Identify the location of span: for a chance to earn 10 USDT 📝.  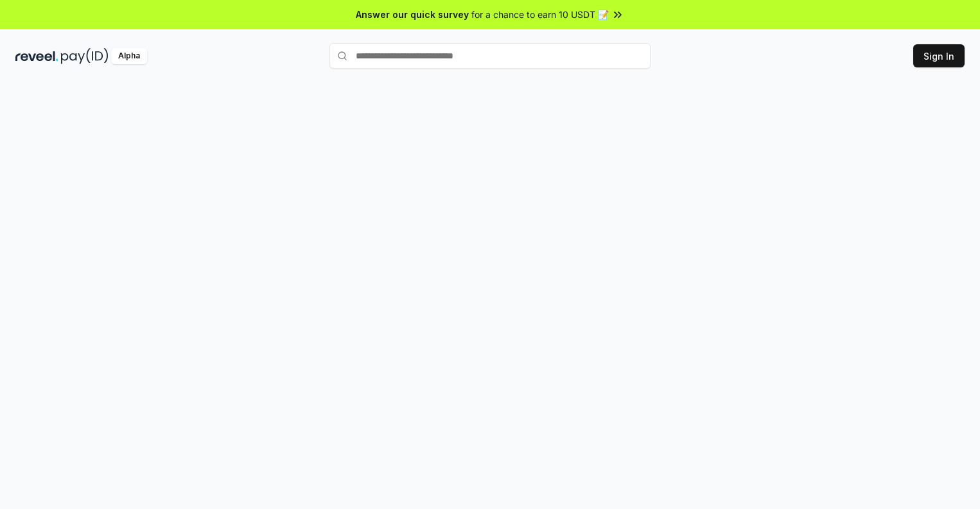
(540, 14).